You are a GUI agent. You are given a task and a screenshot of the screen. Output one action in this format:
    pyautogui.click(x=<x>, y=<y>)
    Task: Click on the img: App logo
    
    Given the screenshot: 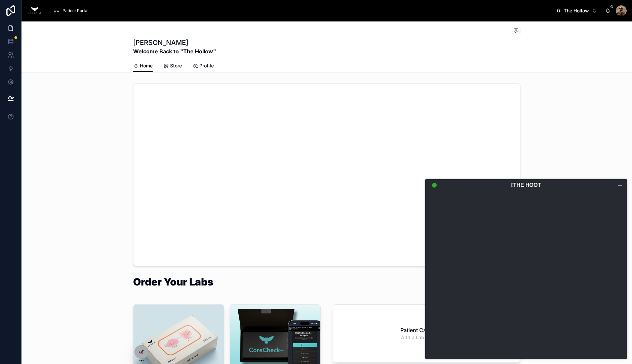 What is the action you would take?
    pyautogui.click(x=35, y=10)
    